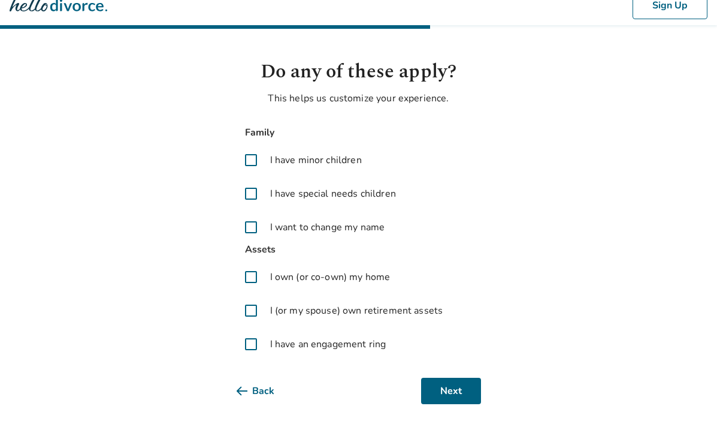 Image resolution: width=717 pixels, height=433 pixels. What do you see at coordinates (451, 391) in the screenshot?
I see `button: Next` at bounding box center [451, 391].